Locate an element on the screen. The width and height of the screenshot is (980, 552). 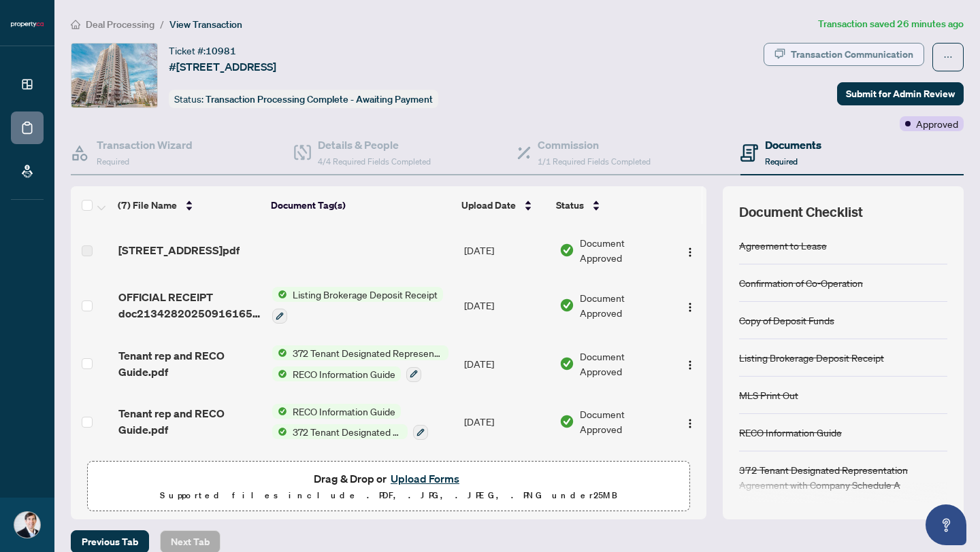
div: RECO Information Guide is located at coordinates (790, 432).